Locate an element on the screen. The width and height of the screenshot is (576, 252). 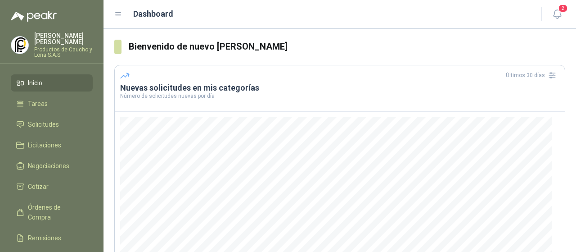
h1: Dashboard is located at coordinates (153, 14).